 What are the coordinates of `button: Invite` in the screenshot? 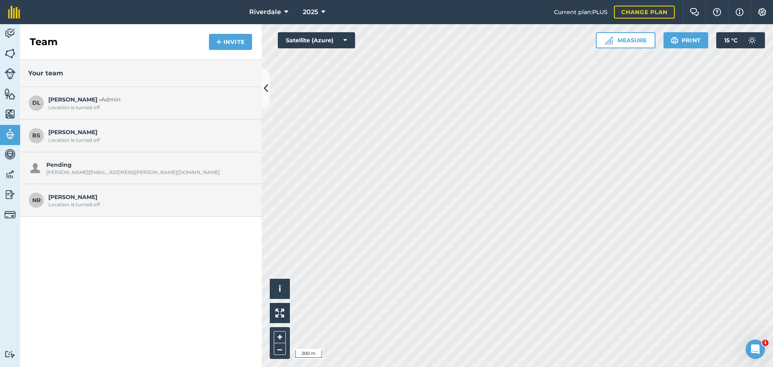 It's located at (230, 42).